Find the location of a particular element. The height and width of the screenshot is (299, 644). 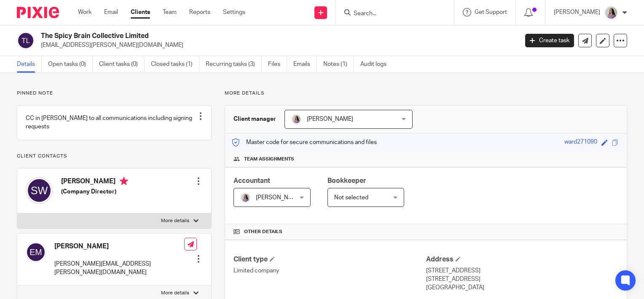

img: Pixie is located at coordinates (38, 12).